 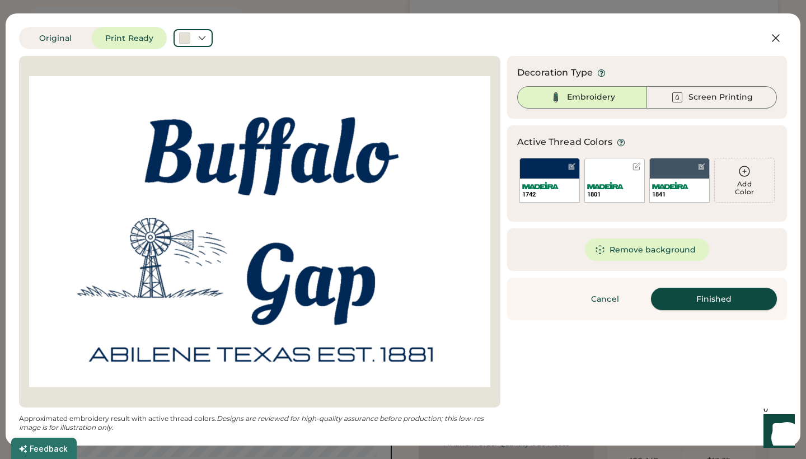 What do you see at coordinates (591, 97) in the screenshot?
I see `div: Embroidery` at bounding box center [591, 97].